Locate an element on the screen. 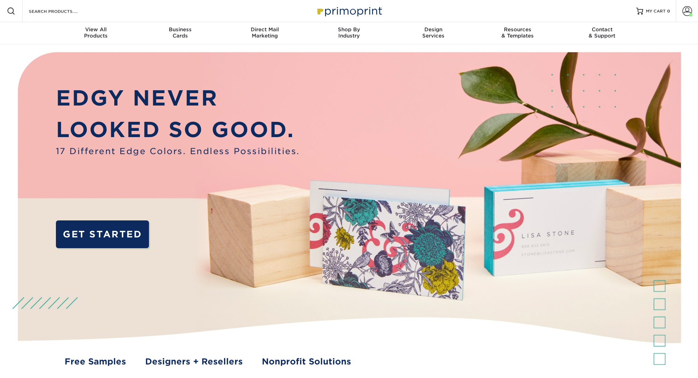 This screenshot has height=378, width=698. a: Resources& Templates is located at coordinates (517, 33).